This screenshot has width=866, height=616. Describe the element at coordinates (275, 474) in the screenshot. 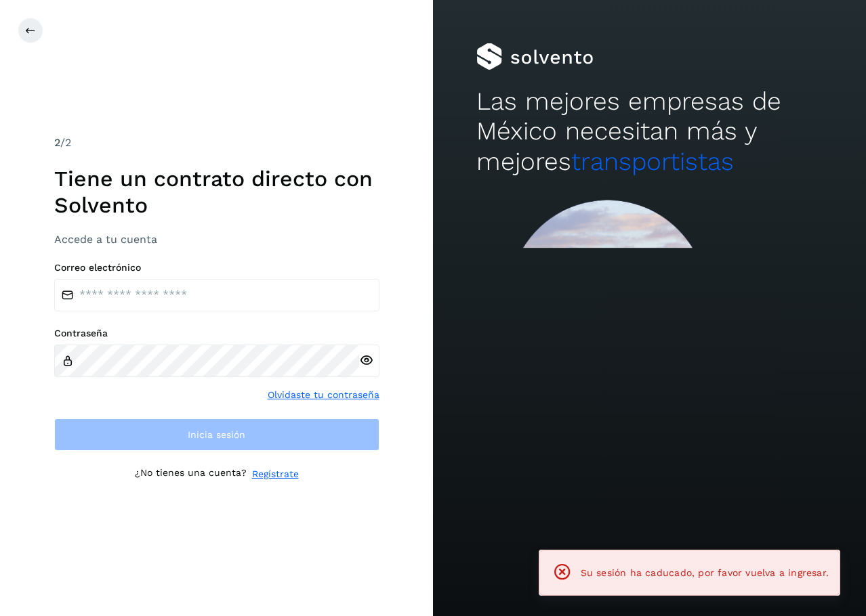

I see `a: Regístrate` at that location.